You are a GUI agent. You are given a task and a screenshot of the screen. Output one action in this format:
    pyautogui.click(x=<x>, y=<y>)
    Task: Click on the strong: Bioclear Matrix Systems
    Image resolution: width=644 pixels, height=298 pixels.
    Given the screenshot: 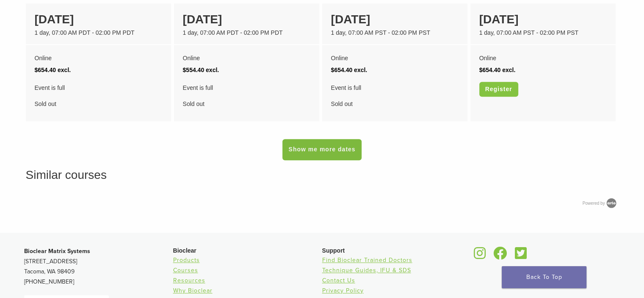 What is the action you would take?
    pyautogui.click(x=57, y=251)
    